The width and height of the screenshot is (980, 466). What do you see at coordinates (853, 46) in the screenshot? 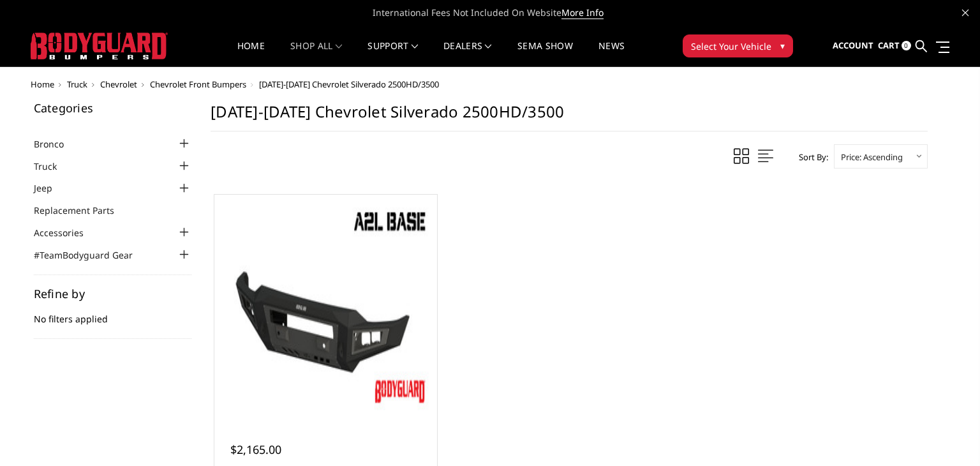
I see `a: Account` at bounding box center [853, 46].